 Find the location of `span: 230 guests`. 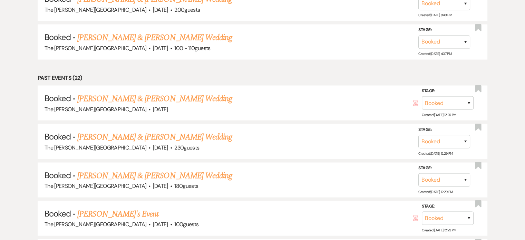

span: 230 guests is located at coordinates (187, 147).